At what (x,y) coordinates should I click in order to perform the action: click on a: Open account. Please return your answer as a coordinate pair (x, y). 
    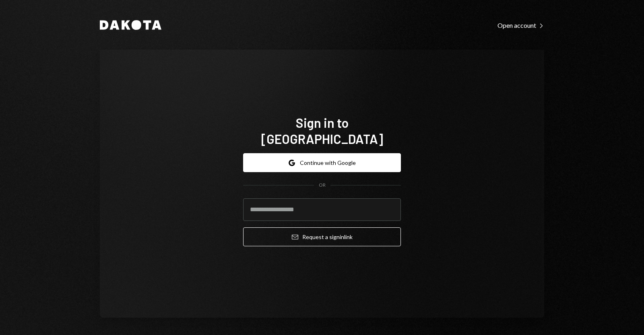
    Looking at the image, I should click on (521, 25).